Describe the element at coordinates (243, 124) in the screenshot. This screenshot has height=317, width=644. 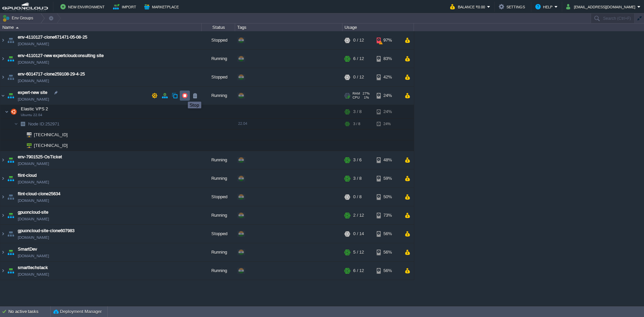
I see `span: 22.04` at that location.